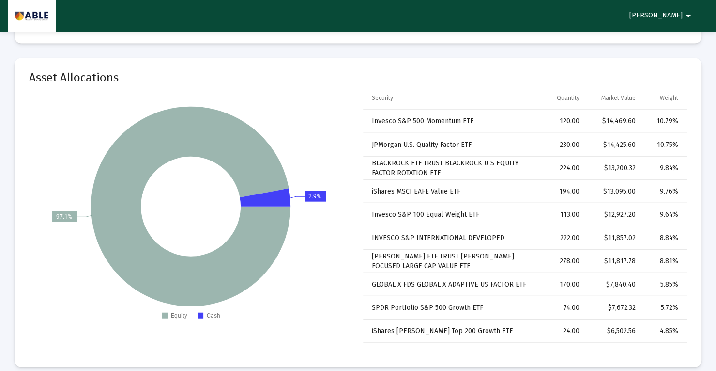 The width and height of the screenshot is (716, 371). What do you see at coordinates (64, 217) in the screenshot?
I see `text: 97.1%` at bounding box center [64, 217].